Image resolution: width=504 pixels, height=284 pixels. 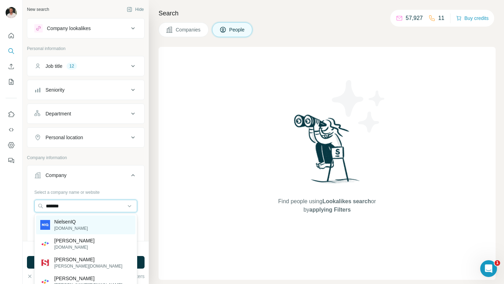 I want to click on p: NielsenIQ, so click(x=71, y=222).